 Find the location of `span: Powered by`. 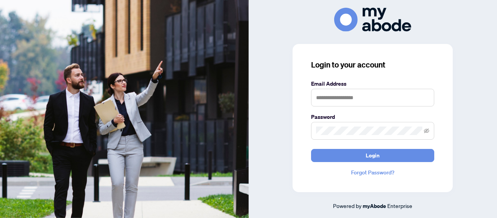

span: Powered by is located at coordinates (348, 205).